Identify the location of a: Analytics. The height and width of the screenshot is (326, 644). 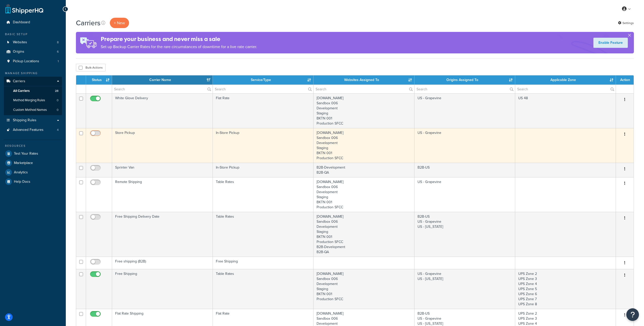
(33, 172).